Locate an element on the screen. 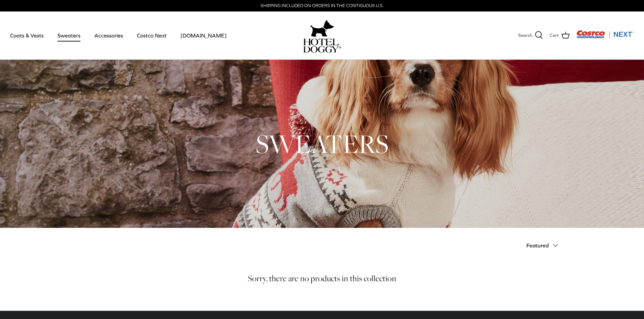 The image size is (644, 319). img: hoteldoggycom is located at coordinates (322, 46).